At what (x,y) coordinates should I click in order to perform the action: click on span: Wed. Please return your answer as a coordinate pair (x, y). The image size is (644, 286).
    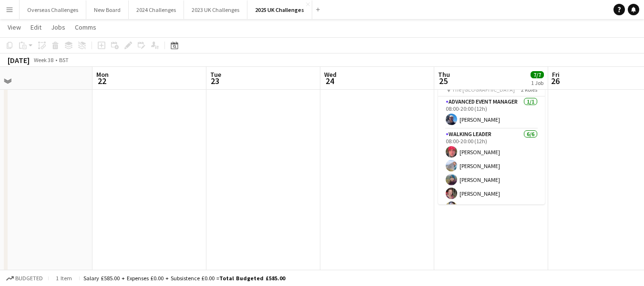
    Looking at the image, I should click on (331, 75).